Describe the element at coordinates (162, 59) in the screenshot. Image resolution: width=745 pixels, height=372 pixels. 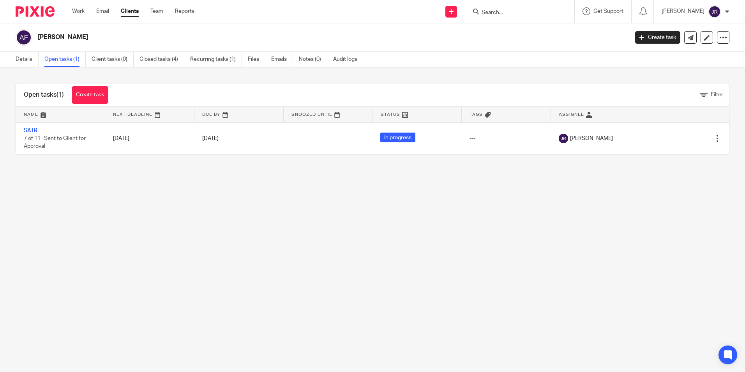
I see `a: Closed tasks (4)` at that location.